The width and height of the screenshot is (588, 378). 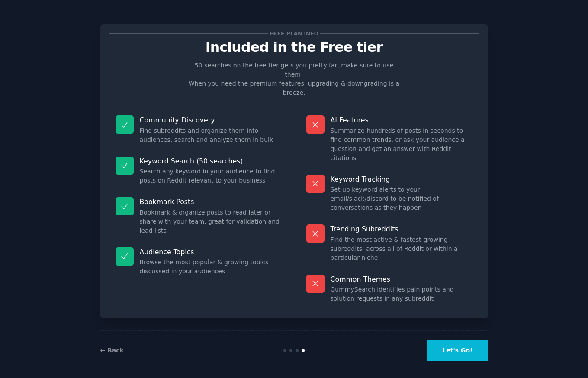 I want to click on p: Keyword Search (50 searches), so click(x=211, y=161).